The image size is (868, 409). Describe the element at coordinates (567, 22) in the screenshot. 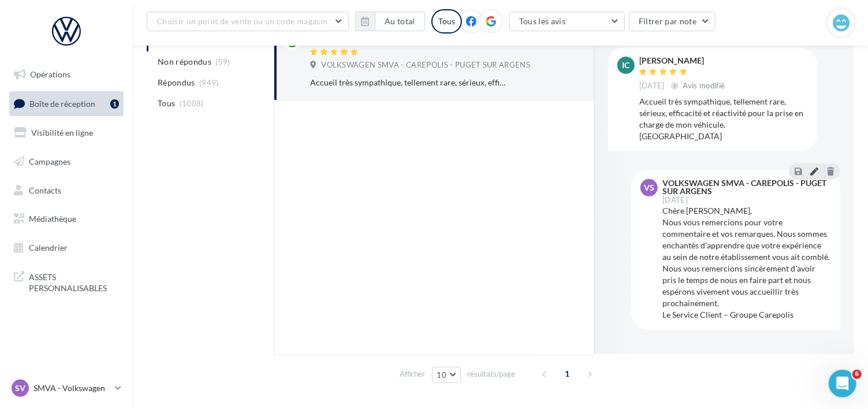

I see `button: Tous les avis` at that location.